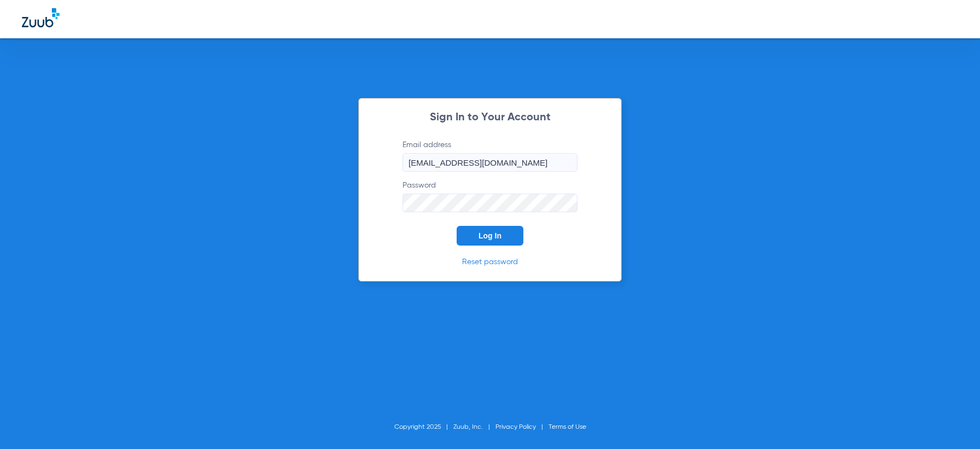 The height and width of the screenshot is (449, 980). Describe the element at coordinates (567, 427) in the screenshot. I see `a: Terms of Use` at that location.